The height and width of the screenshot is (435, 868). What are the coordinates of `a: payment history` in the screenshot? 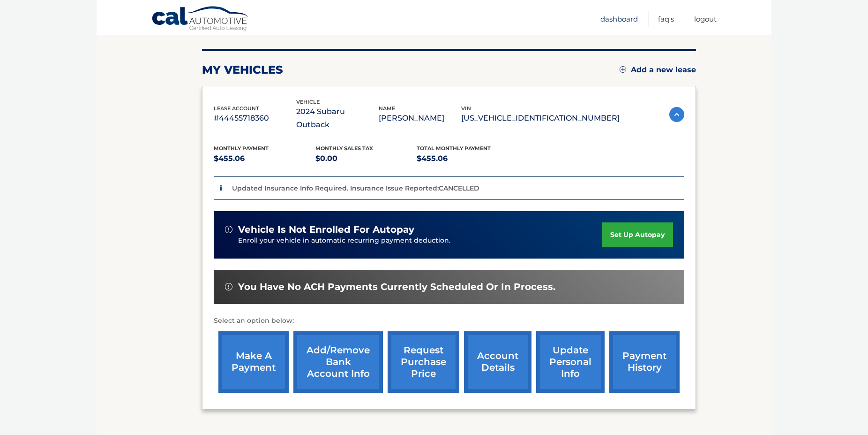 It's located at (644, 362).